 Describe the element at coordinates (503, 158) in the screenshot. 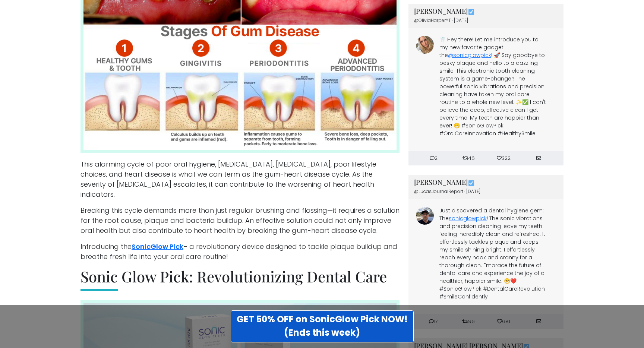

I see `li: 322` at that location.